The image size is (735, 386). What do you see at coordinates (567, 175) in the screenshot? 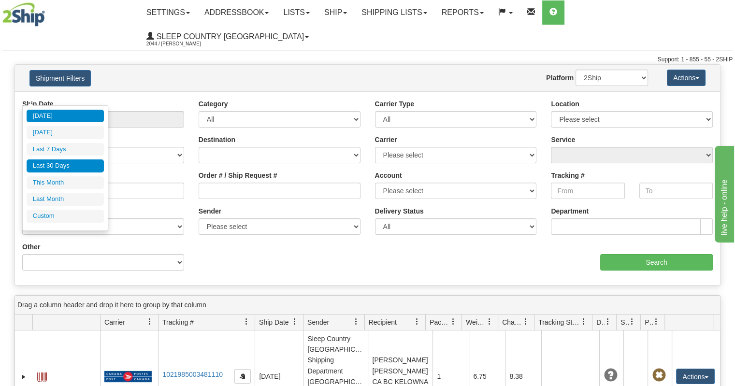
I see `label: Tracking #` at bounding box center [567, 175].